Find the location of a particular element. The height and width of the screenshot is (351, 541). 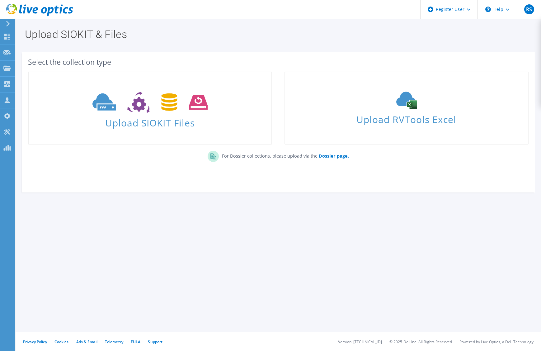

a: EULA is located at coordinates (135, 341).